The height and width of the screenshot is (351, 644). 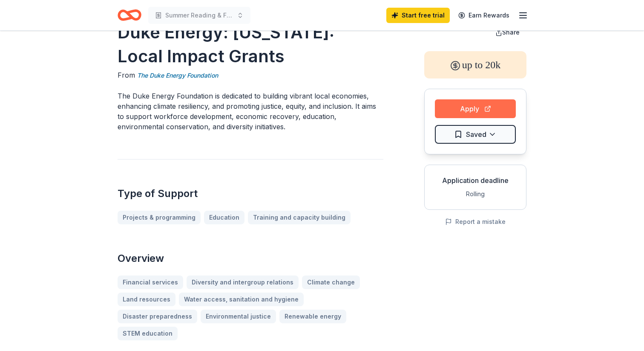 I want to click on h2: Overview, so click(x=250, y=258).